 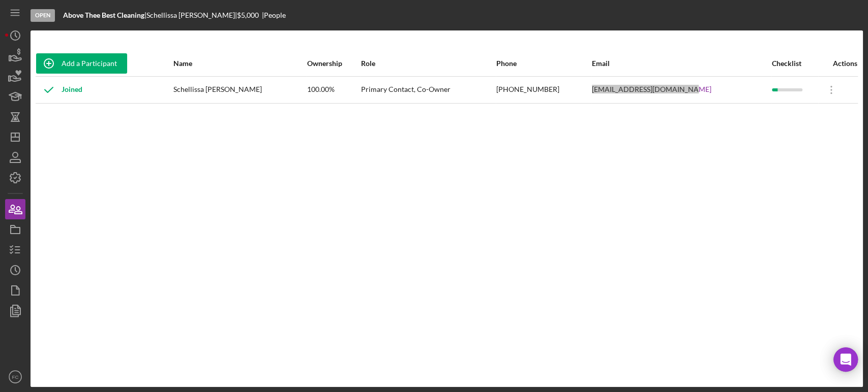 What do you see at coordinates (334, 90) in the screenshot?
I see `div: 100.00%` at bounding box center [334, 90].